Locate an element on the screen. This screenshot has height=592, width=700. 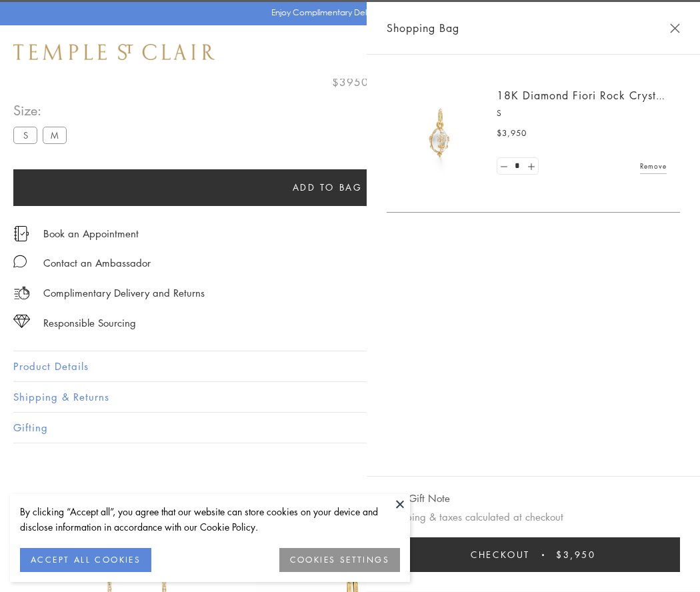
button: Add to bag is located at coordinates (327, 187).